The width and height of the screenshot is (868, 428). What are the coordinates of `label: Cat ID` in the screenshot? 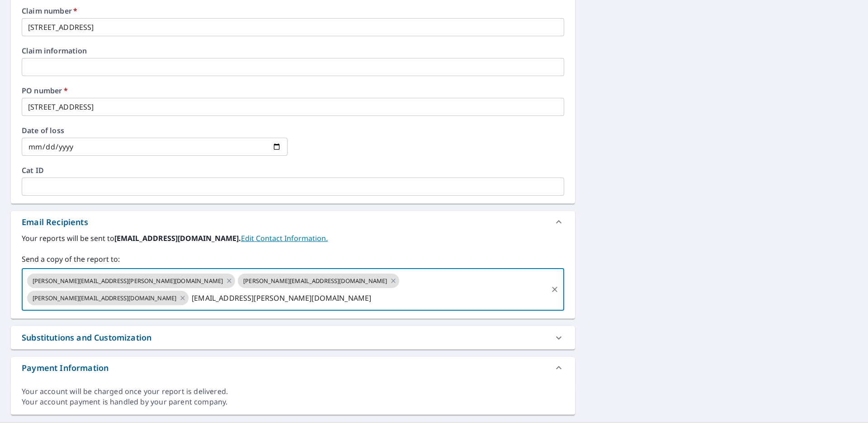 It's located at (293, 170).